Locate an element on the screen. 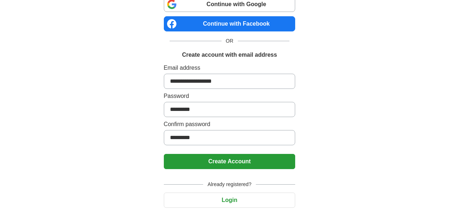 This screenshot has height=211, width=459. label: Email address is located at coordinates (230, 68).